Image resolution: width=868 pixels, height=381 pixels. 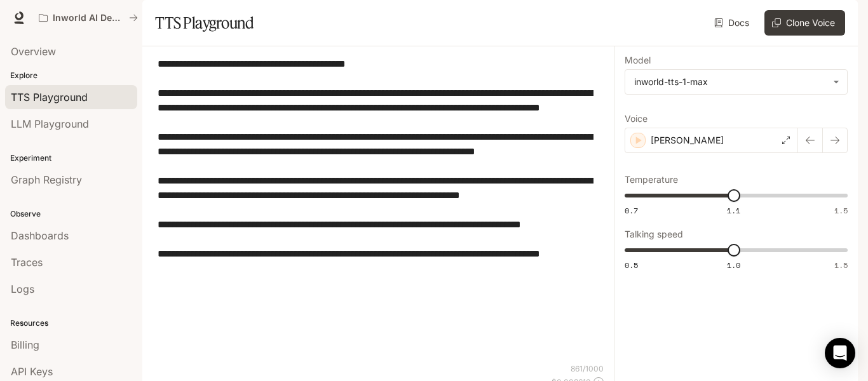 I want to click on span: 0.5, so click(x=631, y=265).